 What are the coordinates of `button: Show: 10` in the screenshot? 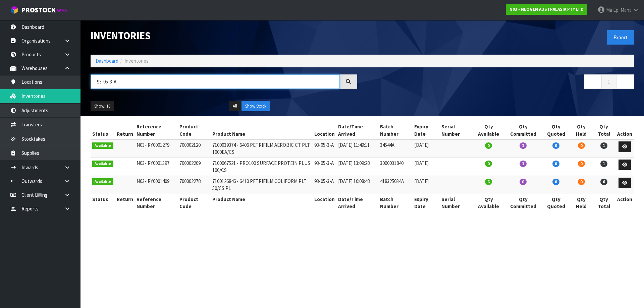 It's located at (102, 106).